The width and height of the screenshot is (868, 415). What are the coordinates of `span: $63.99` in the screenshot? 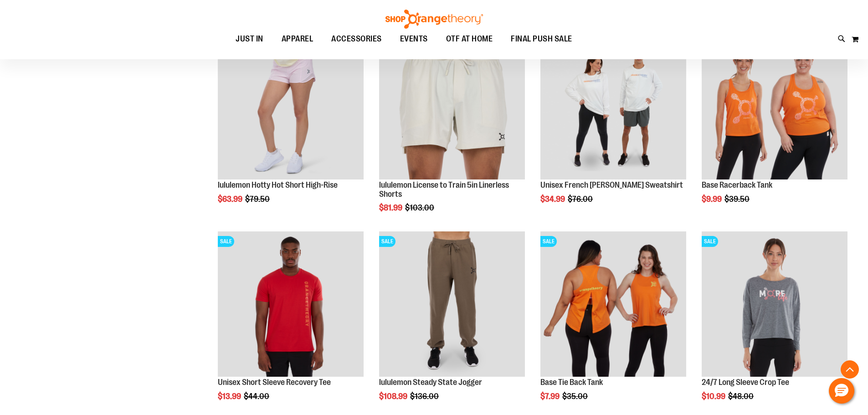 It's located at (230, 199).